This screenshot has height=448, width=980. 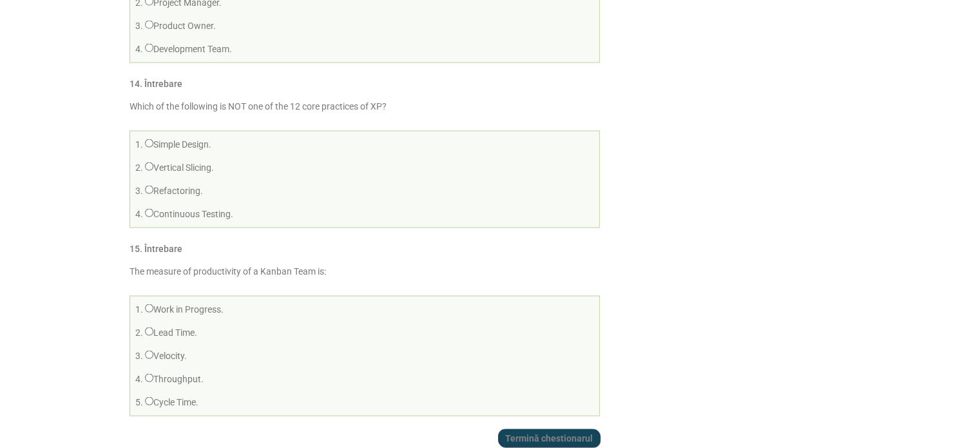 I want to click on label: Continuous Testing., so click(x=189, y=213).